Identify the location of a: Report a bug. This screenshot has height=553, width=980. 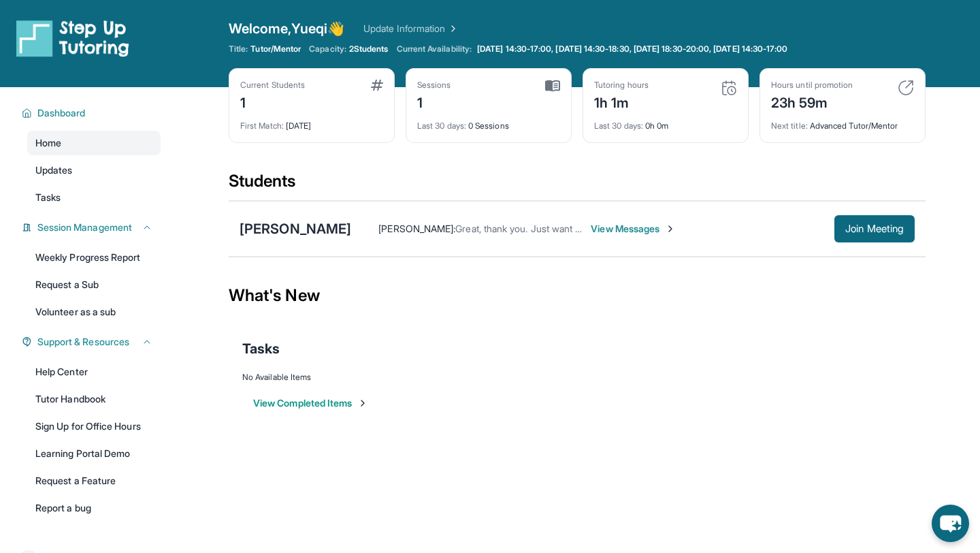
(94, 508).